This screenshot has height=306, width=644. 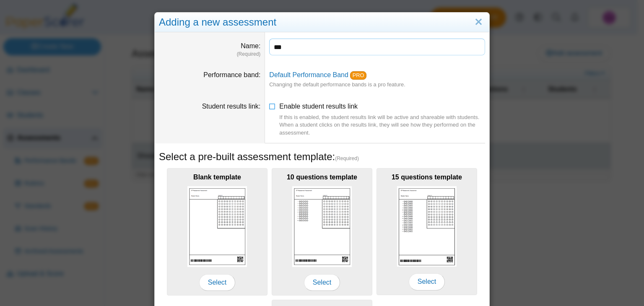 I want to click on b: 15 questions template, so click(x=427, y=177).